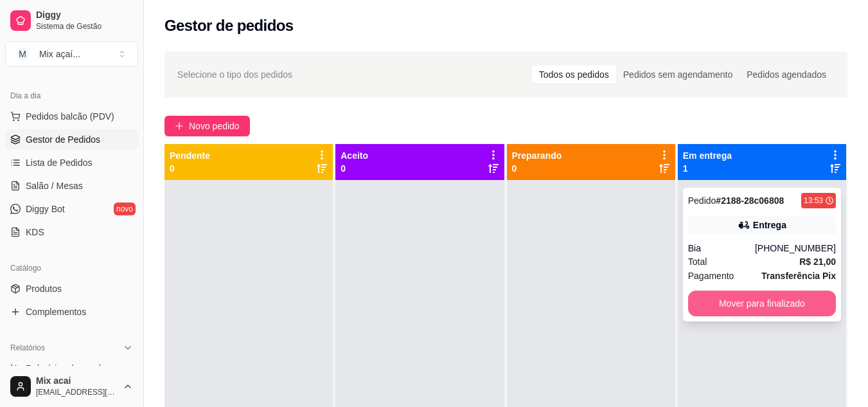 This screenshot has width=868, height=407. Describe the element at coordinates (189, 156) in the screenshot. I see `p: Pendente` at that location.